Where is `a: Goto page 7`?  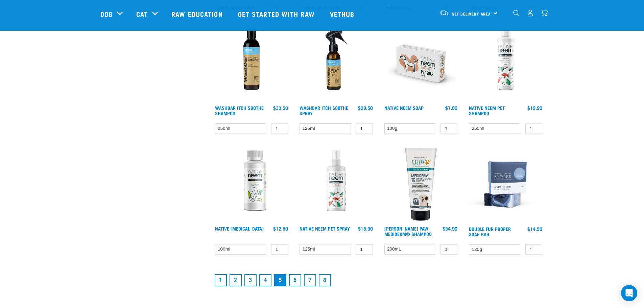 a: Goto page 7 is located at coordinates (310, 280).